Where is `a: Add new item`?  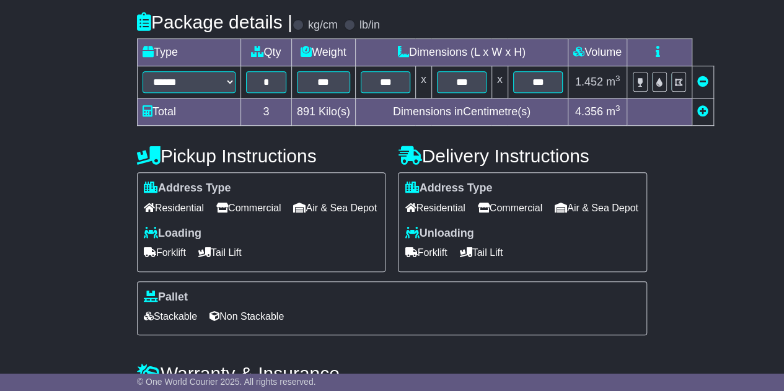
a: Add new item is located at coordinates (702, 111).